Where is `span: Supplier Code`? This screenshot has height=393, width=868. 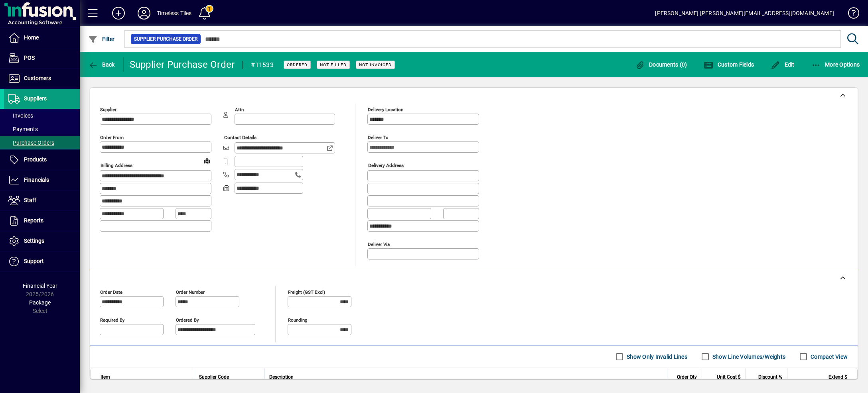 span: Supplier Code is located at coordinates (214, 377).